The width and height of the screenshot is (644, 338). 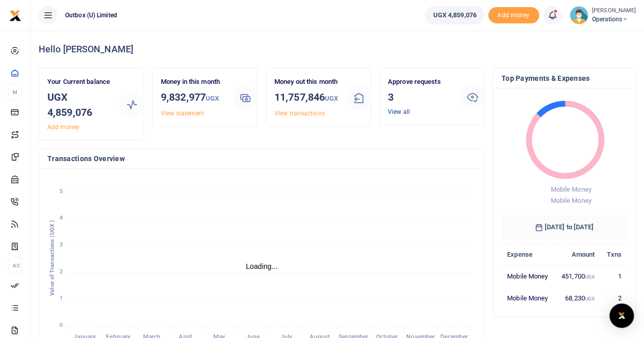 I want to click on a: View transactions, so click(x=299, y=114).